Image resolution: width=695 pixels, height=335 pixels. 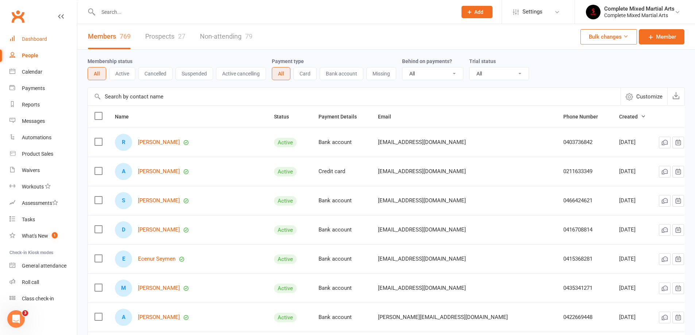 I want to click on div: Assessments, so click(x=40, y=203).